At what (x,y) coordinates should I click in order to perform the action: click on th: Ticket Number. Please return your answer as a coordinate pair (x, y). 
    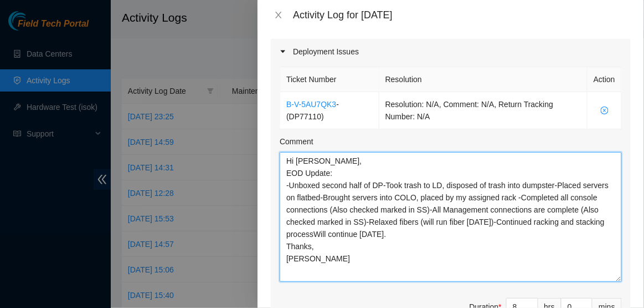
    Looking at the image, I should click on (329, 80).